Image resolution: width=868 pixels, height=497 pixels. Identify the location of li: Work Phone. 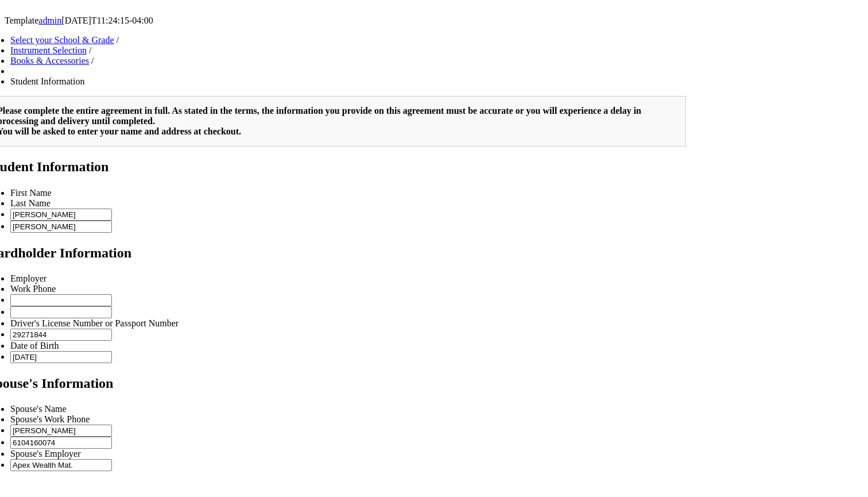
(348, 289).